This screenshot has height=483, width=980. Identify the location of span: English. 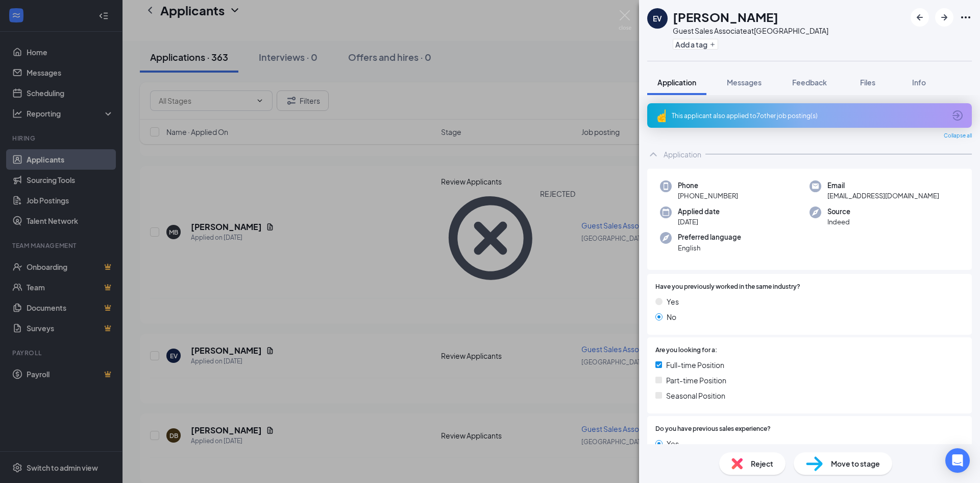
(709, 248).